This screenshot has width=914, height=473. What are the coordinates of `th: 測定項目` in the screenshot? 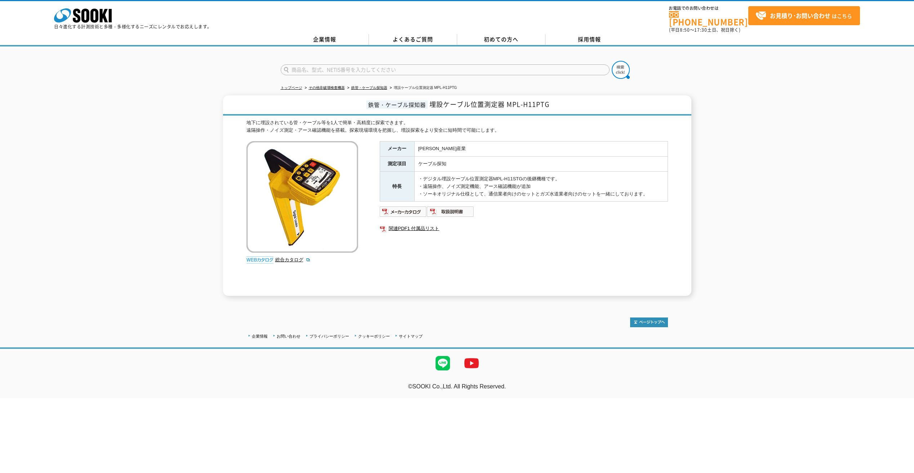 It's located at (397, 164).